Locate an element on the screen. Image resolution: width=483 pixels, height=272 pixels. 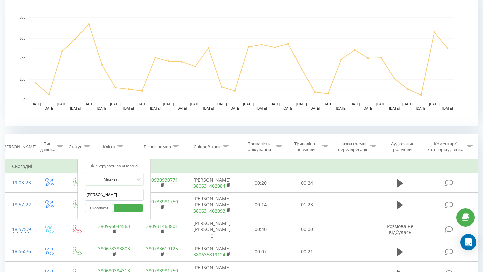
div: Тривалість розмови is located at coordinates (305, 147).